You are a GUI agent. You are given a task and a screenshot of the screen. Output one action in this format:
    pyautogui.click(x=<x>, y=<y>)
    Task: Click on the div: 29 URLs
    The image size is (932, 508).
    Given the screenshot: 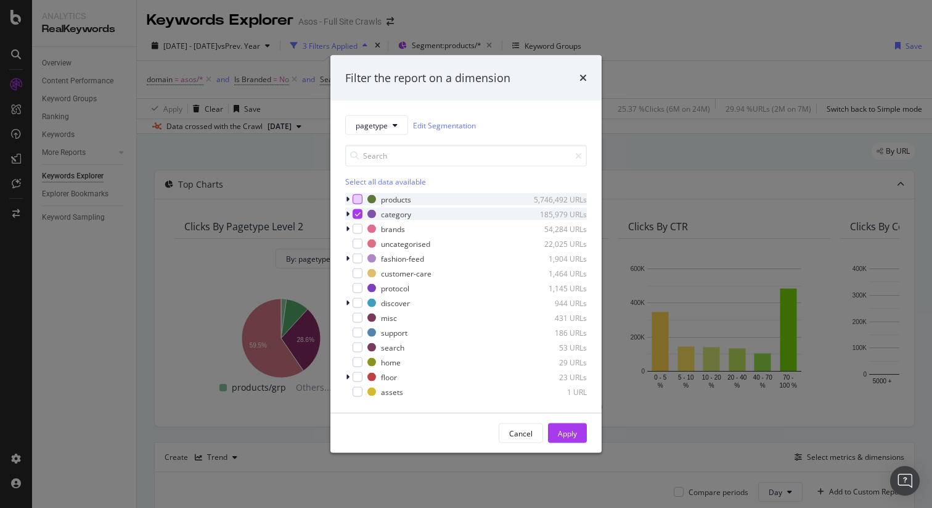 What is the action you would take?
    pyautogui.click(x=557, y=361)
    